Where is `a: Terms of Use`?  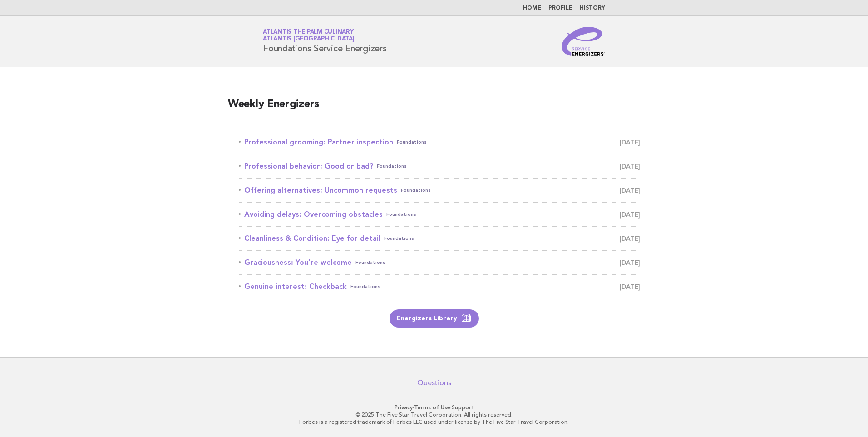 a: Terms of Use is located at coordinates (432, 407).